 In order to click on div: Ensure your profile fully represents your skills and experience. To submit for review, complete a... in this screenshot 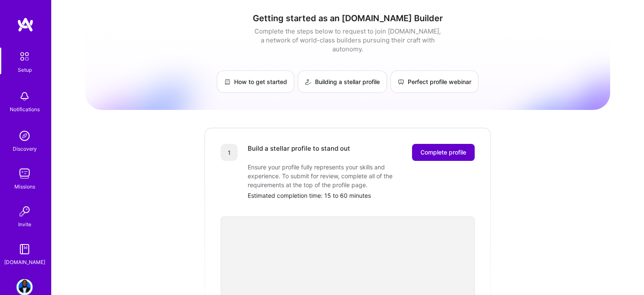, I will do `click(332, 175)`.